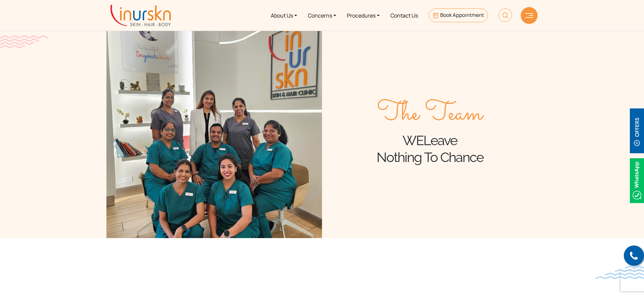 This screenshot has height=296, width=644. Describe the element at coordinates (430, 157) in the screenshot. I see `div: Nothing To Chance` at that location.